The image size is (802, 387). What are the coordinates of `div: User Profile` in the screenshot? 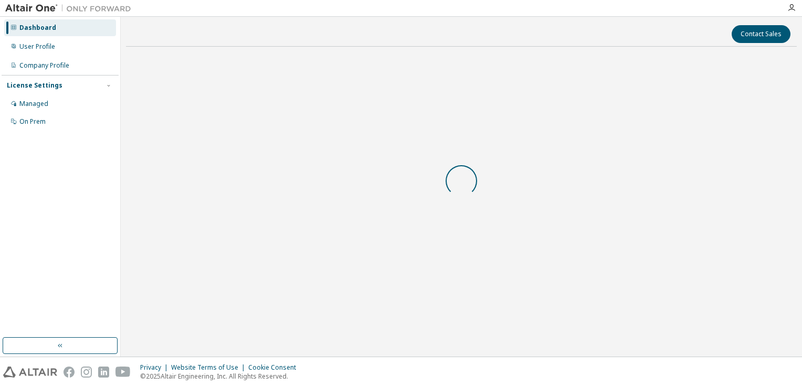 It's located at (37, 47).